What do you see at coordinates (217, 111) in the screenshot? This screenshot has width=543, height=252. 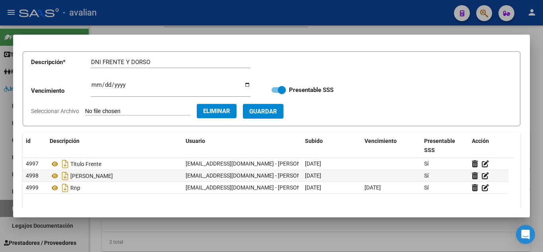 I see `span: Eliminar` at bounding box center [217, 111].